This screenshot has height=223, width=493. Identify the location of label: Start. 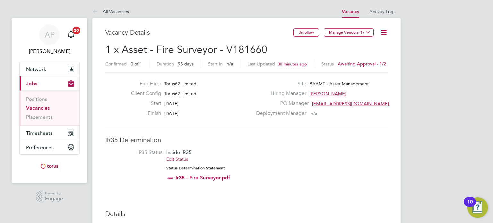
(143, 103).